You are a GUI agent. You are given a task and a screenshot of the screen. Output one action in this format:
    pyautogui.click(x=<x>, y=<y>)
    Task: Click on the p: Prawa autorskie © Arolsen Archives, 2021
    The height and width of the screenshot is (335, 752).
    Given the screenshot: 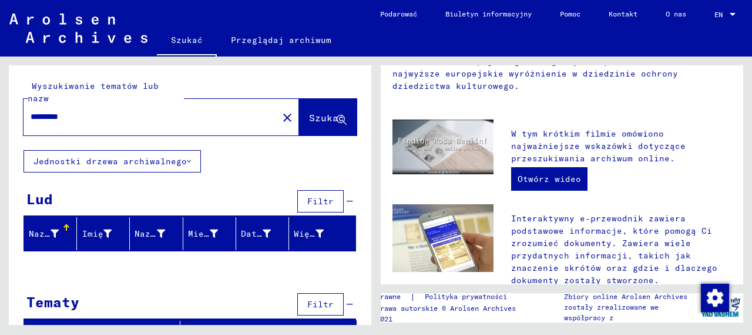 What is the action you would take?
    pyautogui.click(x=449, y=313)
    